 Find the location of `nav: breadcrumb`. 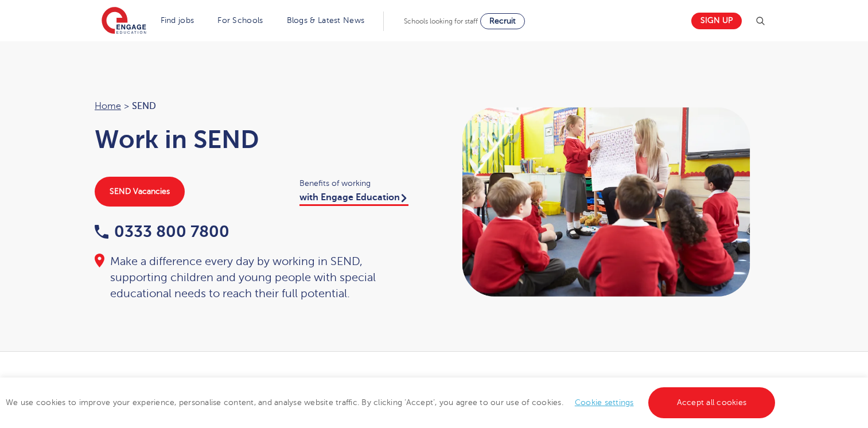

nav: breadcrumb is located at coordinates (259, 106).